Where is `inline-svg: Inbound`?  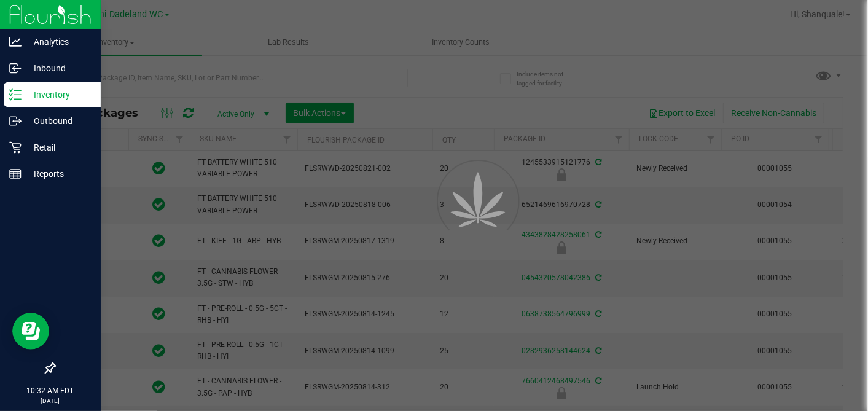 inline-svg: Inbound is located at coordinates (15, 68).